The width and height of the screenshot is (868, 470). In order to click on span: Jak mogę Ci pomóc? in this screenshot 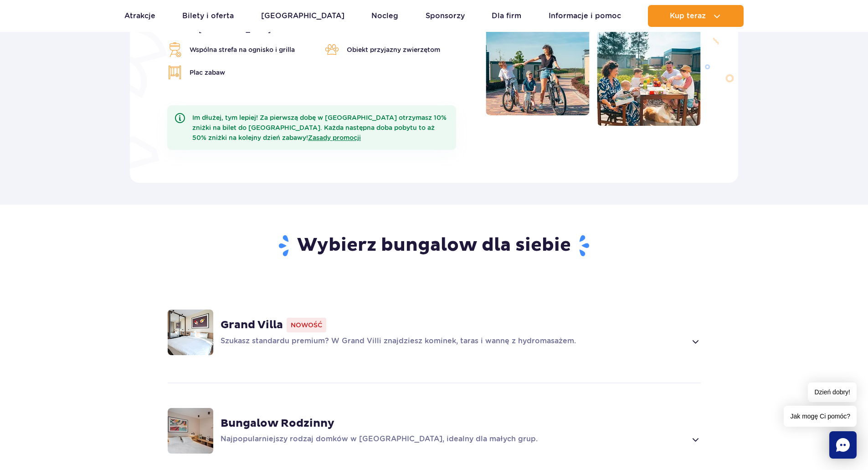, I will do `click(820, 417)`.